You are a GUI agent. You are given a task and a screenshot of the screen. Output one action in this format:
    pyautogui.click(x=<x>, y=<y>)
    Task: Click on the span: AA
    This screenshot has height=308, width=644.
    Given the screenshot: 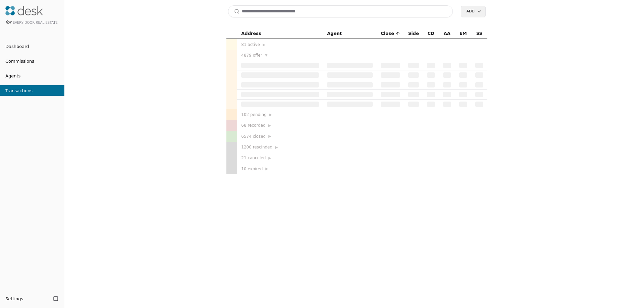 What is the action you would take?
    pyautogui.click(x=447, y=33)
    